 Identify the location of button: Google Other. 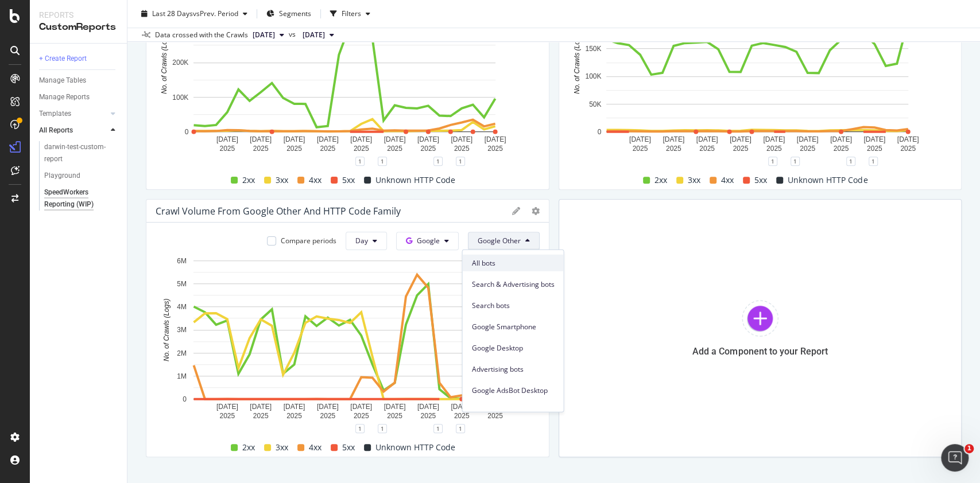
(503, 241).